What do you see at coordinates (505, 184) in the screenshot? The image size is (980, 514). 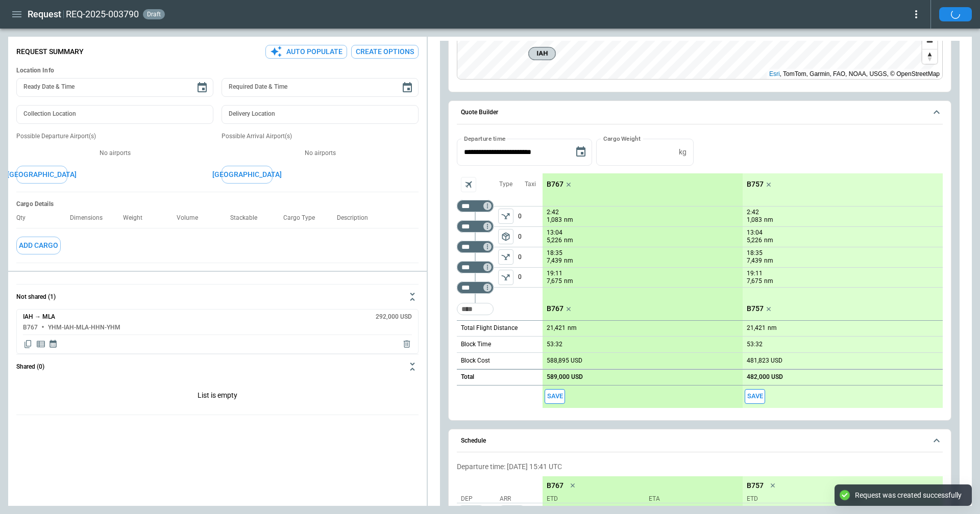 I see `p: Type` at bounding box center [505, 184].